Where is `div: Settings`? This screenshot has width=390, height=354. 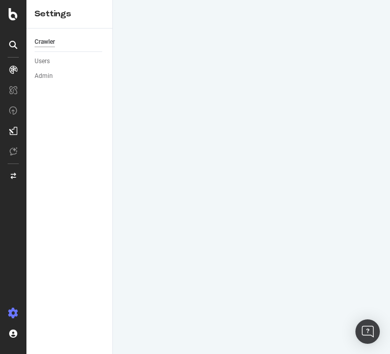
div: Settings is located at coordinates (69, 14).